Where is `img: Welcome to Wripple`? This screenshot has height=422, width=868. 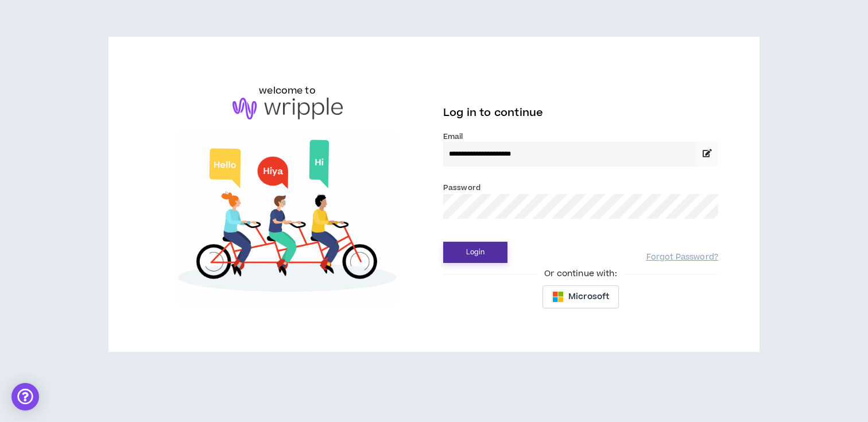 img: Welcome to Wripple is located at coordinates (287, 217).